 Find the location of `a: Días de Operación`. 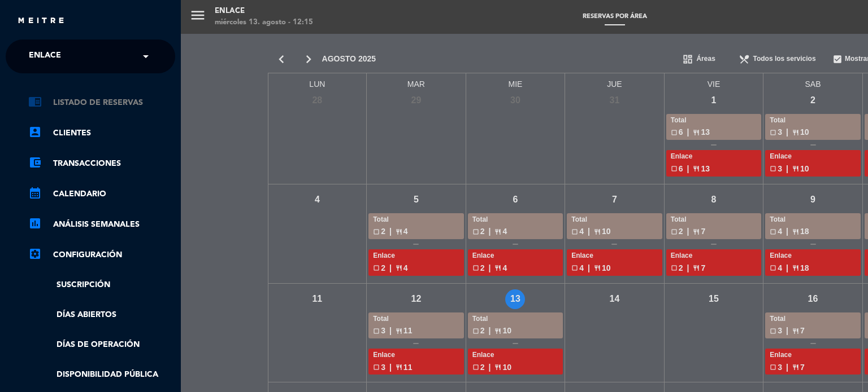

a: Días de Operación is located at coordinates (102, 345).